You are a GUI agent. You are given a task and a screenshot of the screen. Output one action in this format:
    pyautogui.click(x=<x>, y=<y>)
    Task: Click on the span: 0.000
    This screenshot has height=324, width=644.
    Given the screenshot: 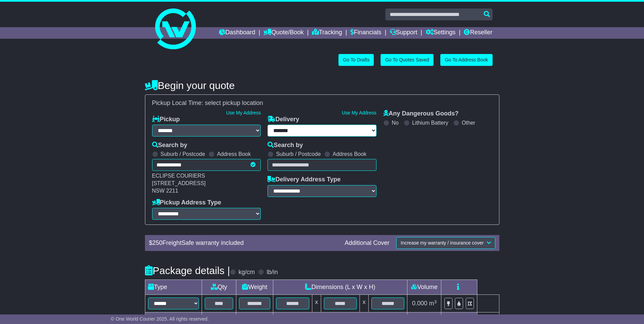 What is the action you would take?
    pyautogui.click(x=420, y=303)
    